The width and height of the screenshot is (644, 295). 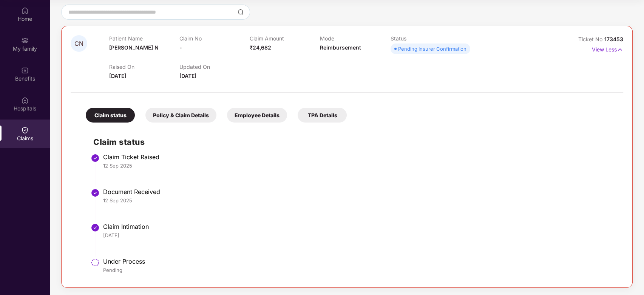 I want to click on span: Ticket No, so click(x=591, y=39).